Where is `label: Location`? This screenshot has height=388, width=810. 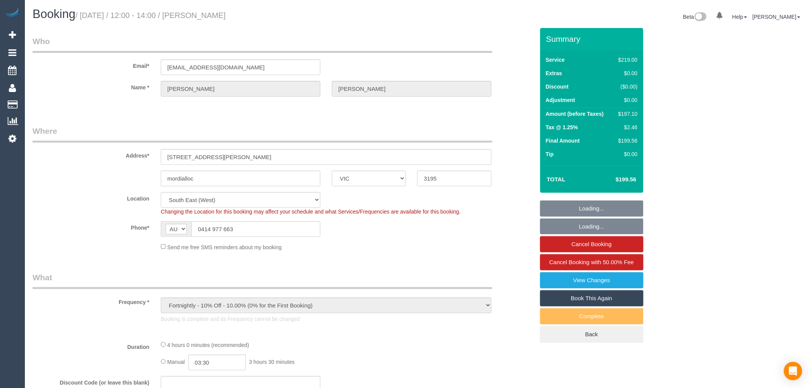
label: Location is located at coordinates (91, 197).